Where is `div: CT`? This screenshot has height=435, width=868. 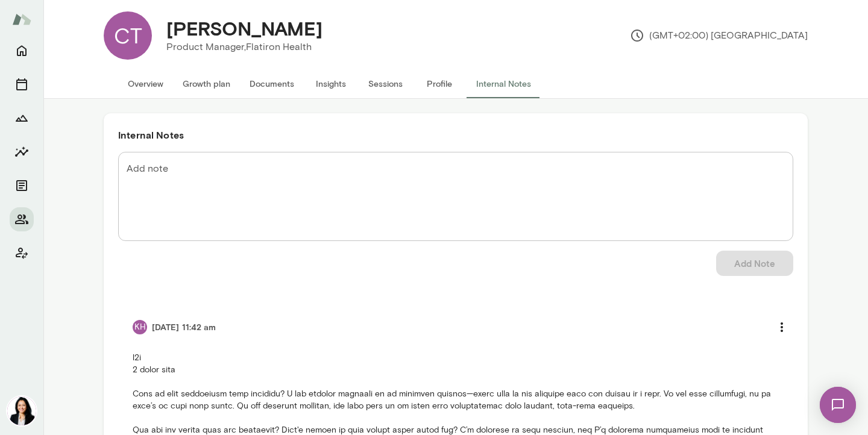
div: CT is located at coordinates (128, 35).